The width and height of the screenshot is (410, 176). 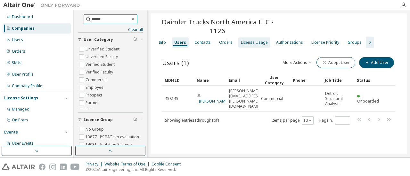 I want to click on span: Showing entries 1 through 1 of 1, so click(x=192, y=120).